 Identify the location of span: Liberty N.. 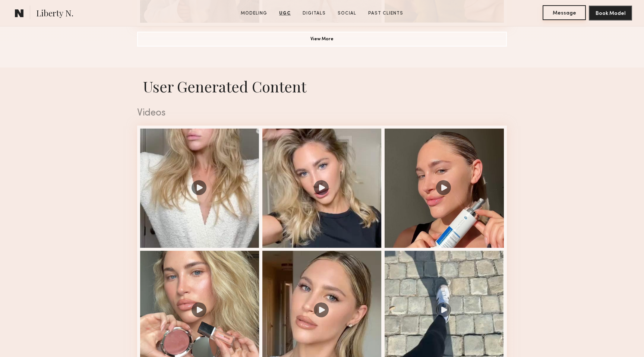
(55, 14).